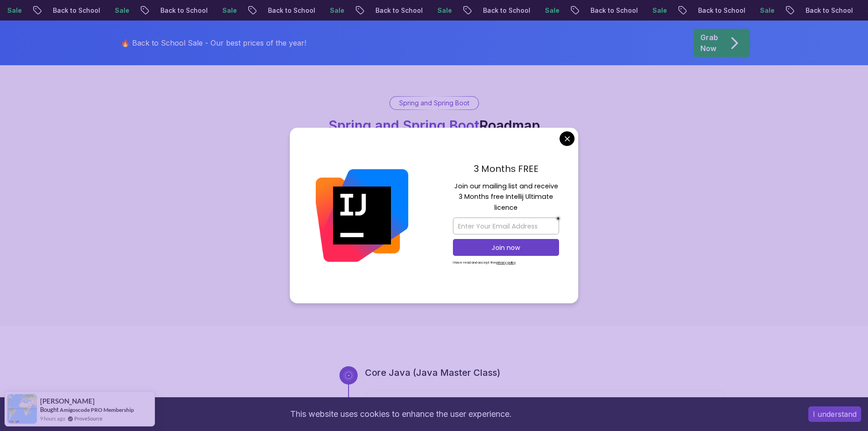 This screenshot has width=868, height=431. What do you see at coordinates (96, 409) in the screenshot?
I see `a: Amigoscode PRO Membership` at bounding box center [96, 409].